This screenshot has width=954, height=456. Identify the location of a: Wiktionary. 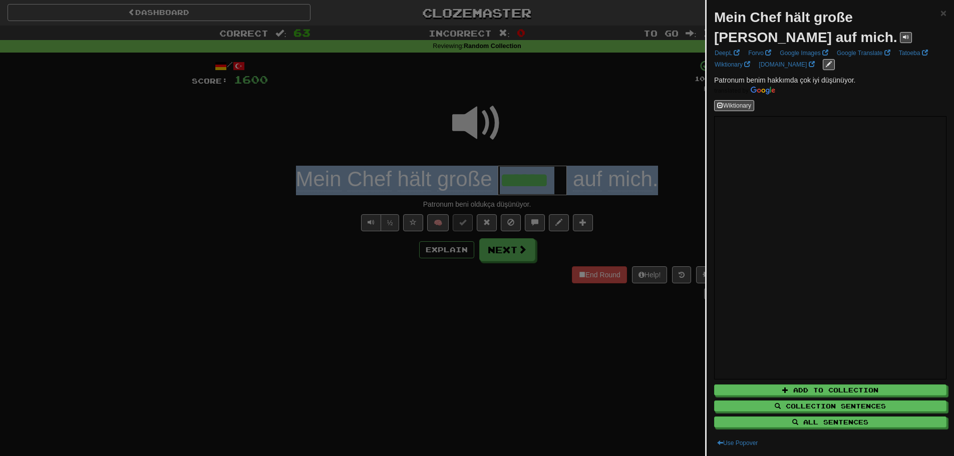
(732, 65).